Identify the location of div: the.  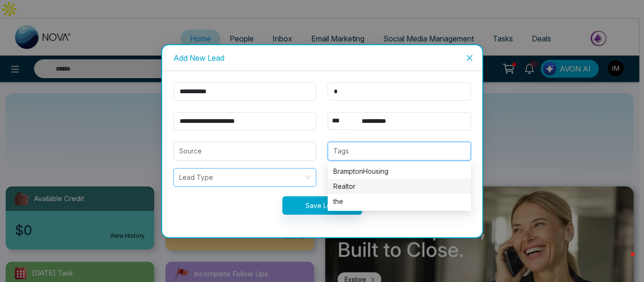
(399, 201).